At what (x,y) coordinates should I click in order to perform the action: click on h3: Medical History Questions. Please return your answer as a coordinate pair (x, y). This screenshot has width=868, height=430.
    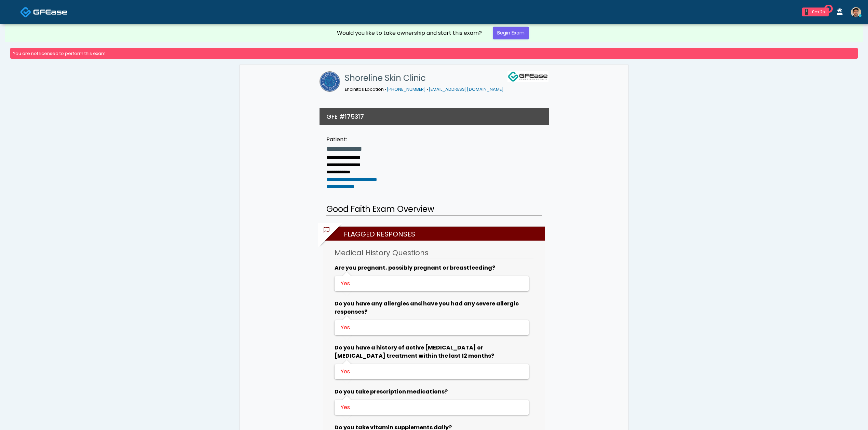
    Looking at the image, I should click on (434, 253).